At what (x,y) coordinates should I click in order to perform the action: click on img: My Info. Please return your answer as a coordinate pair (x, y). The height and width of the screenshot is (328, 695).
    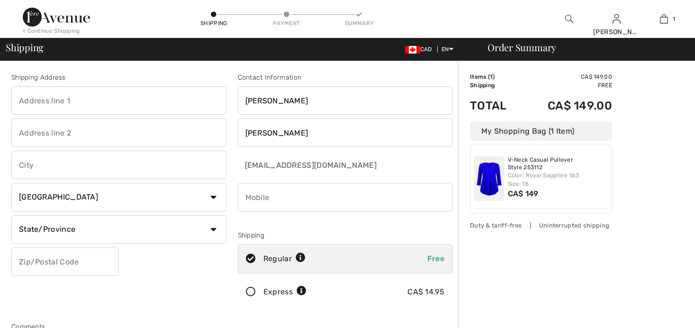
    Looking at the image, I should click on (616, 19).